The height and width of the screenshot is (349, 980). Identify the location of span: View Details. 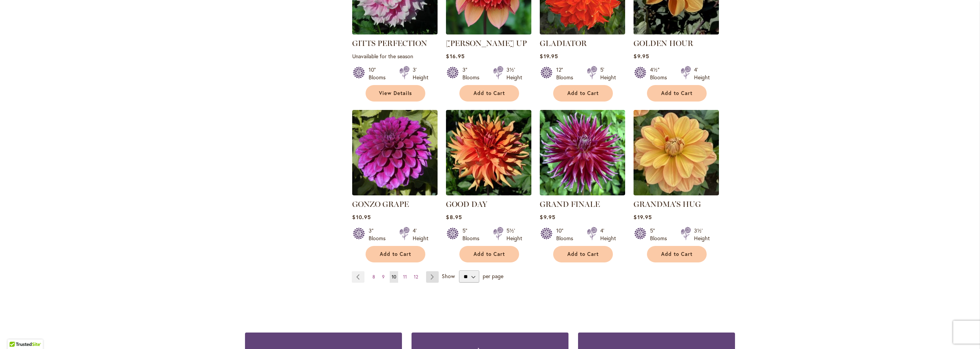
(395, 93).